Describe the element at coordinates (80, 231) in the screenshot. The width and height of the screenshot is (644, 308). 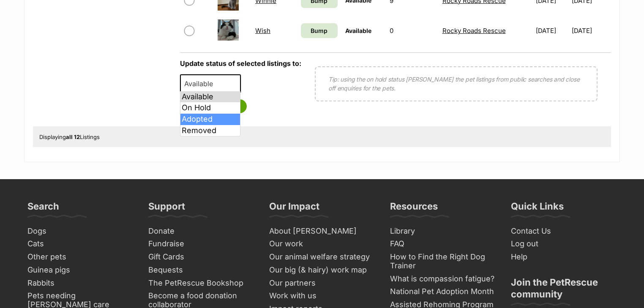
I see `a: Dogs` at that location.